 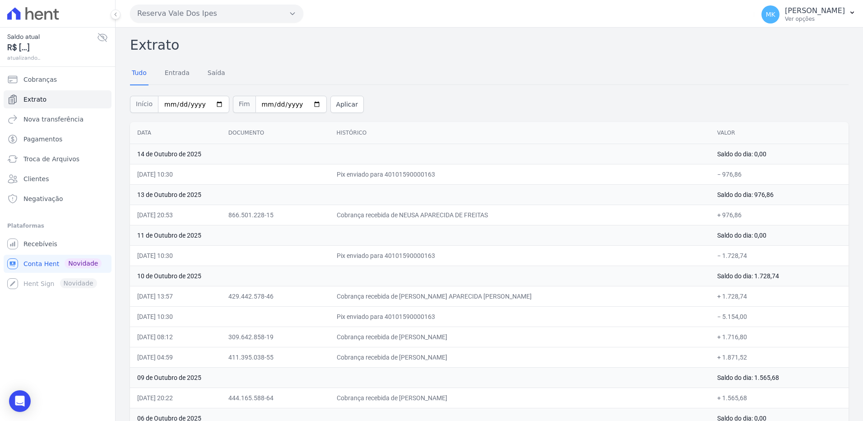 What do you see at coordinates (244, 104) in the screenshot?
I see `span: Fim` at bounding box center [244, 104].